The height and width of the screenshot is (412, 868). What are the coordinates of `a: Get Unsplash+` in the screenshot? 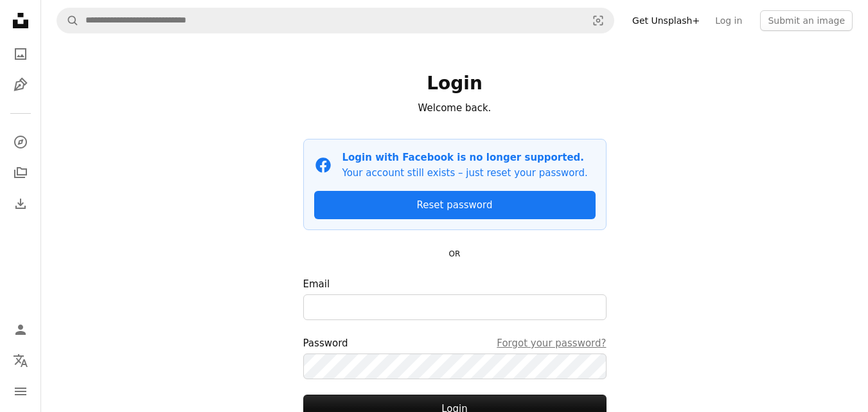 It's located at (665, 20).